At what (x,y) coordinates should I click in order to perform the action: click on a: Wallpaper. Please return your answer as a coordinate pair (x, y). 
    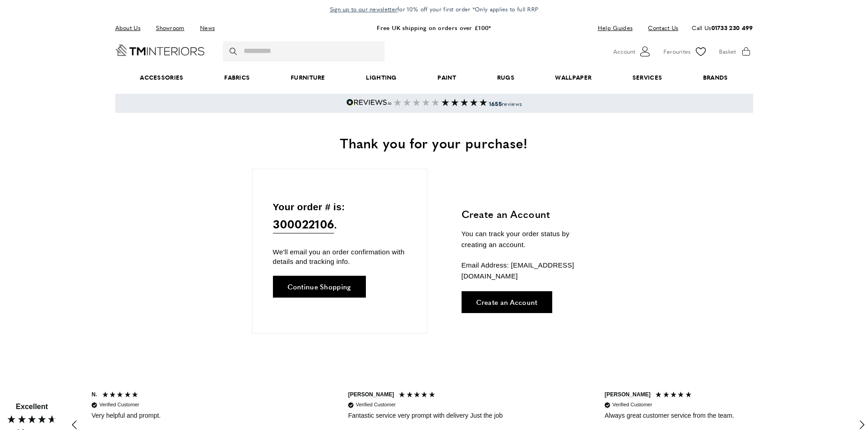
    Looking at the image, I should click on (573, 77).